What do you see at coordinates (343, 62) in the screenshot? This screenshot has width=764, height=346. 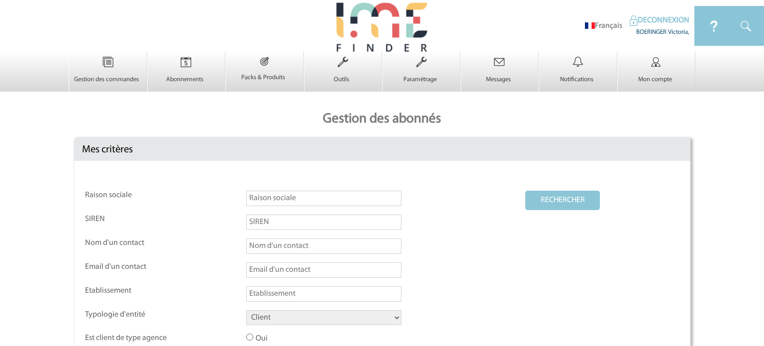 I see `img: Outils` at bounding box center [343, 62].